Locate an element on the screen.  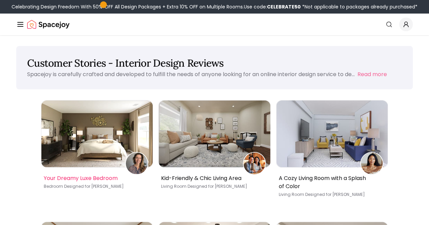
b: CELEBRATE50 is located at coordinates (284, 7).